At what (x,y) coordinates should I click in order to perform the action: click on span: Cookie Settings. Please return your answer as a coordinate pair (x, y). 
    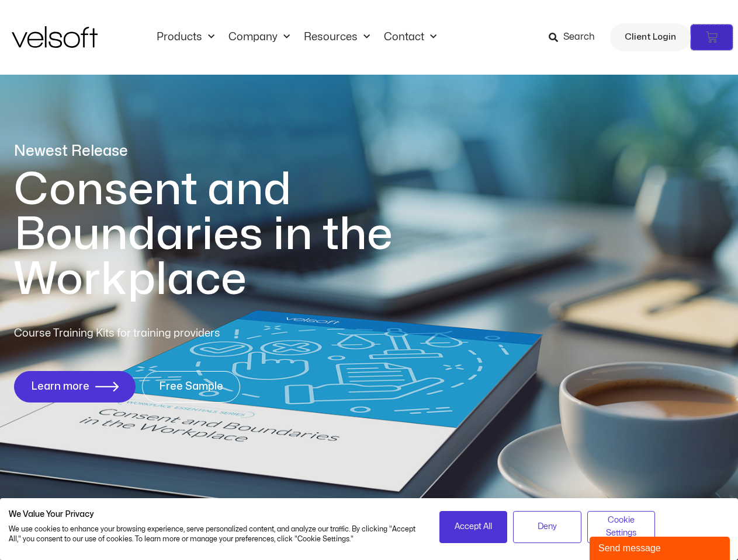
    Looking at the image, I should click on (621, 527).